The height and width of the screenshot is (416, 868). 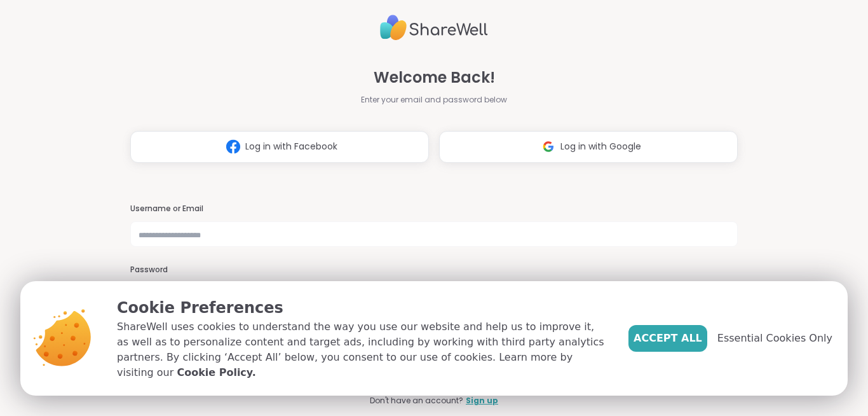 I want to click on span: Don't have an account?, so click(x=416, y=400).